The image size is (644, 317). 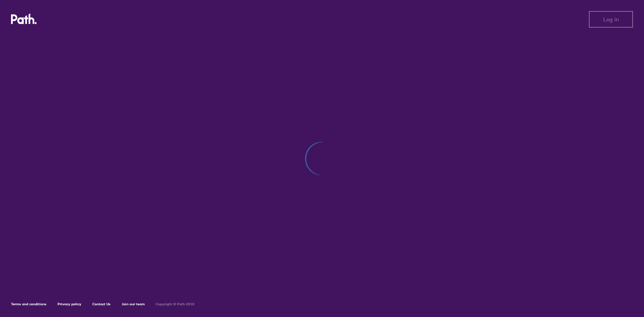 I want to click on a: Contact Us, so click(x=101, y=304).